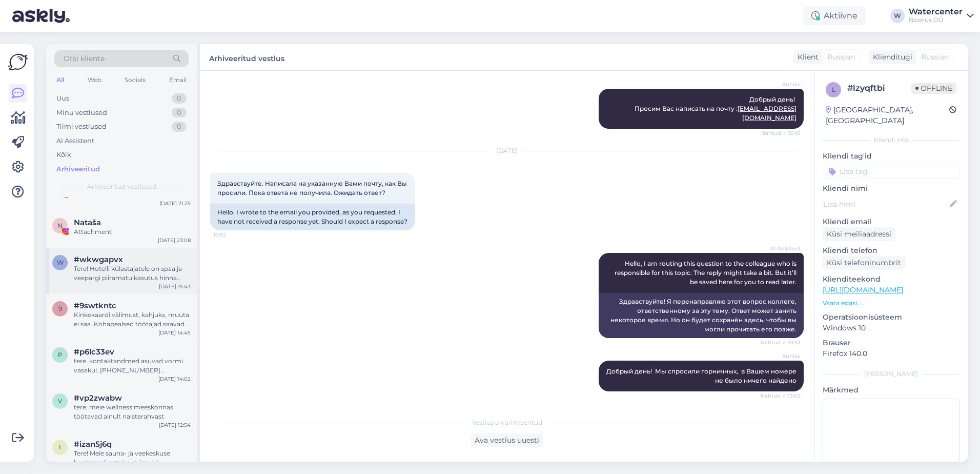  What do you see at coordinates (891, 342) in the screenshot?
I see `p: Brauser` at bounding box center [891, 342].